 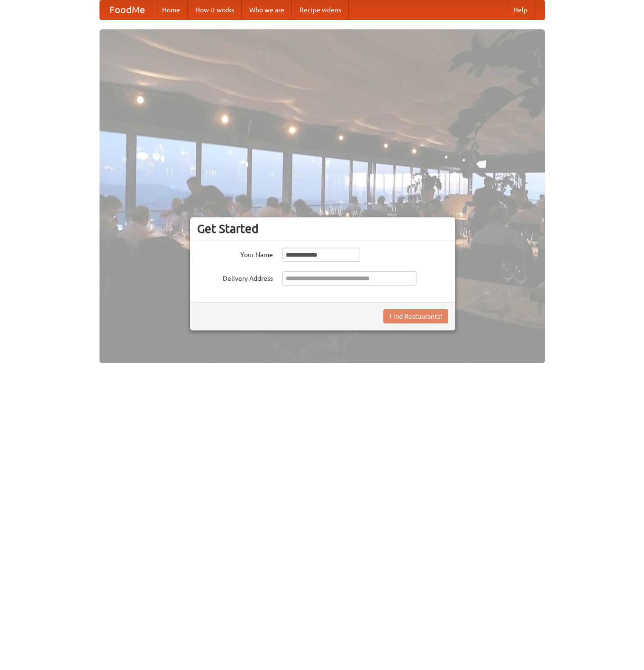 I want to click on a: Who we are, so click(x=266, y=10).